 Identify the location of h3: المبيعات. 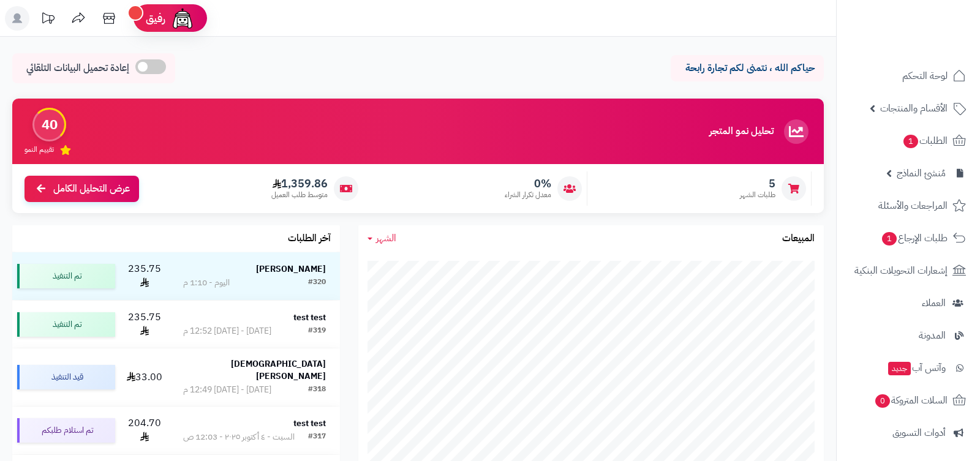
(799, 239).